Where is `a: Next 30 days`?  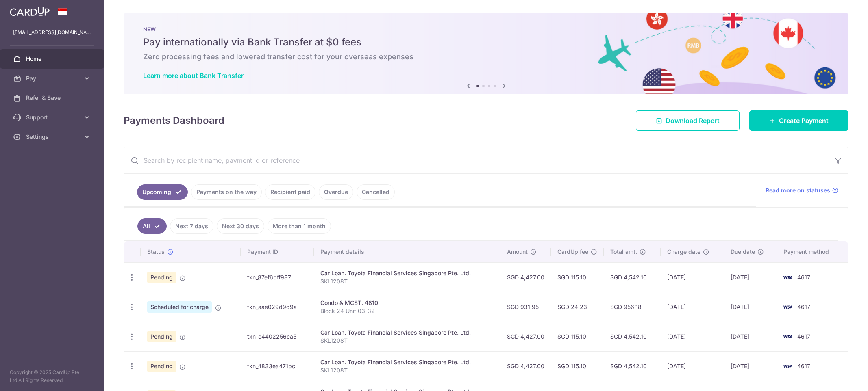
a: Next 30 days is located at coordinates (240, 226).